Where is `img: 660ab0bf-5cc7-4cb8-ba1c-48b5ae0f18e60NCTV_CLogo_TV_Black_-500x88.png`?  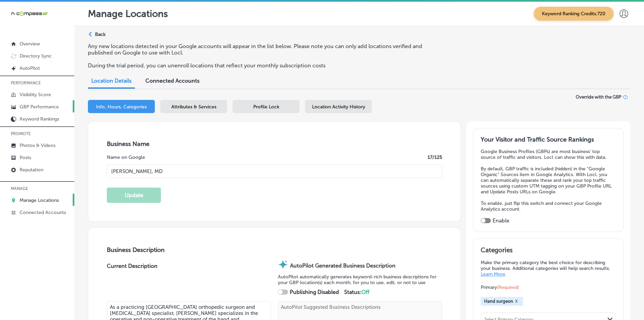
img: 660ab0bf-5cc7-4cb8-ba1c-48b5ae0f18e60NCTV_CLogo_TV_Black_-500x88.png is located at coordinates (29, 13).